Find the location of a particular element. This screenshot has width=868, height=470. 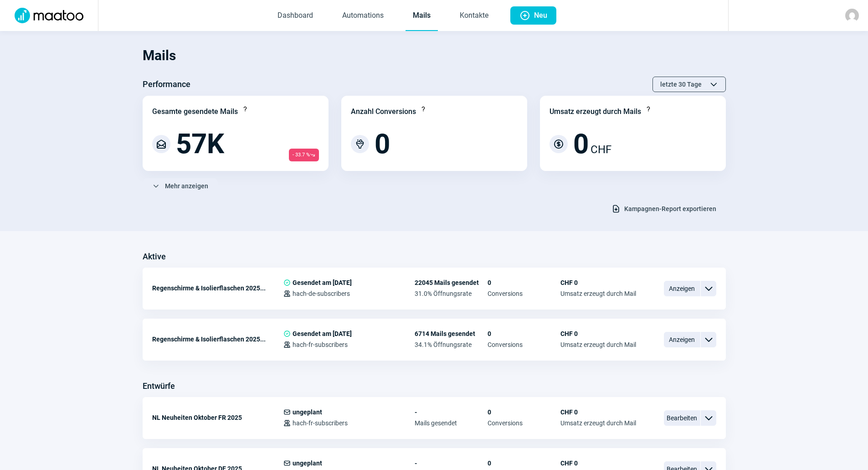

span: 22045 Mails gesendet is located at coordinates (451, 282).